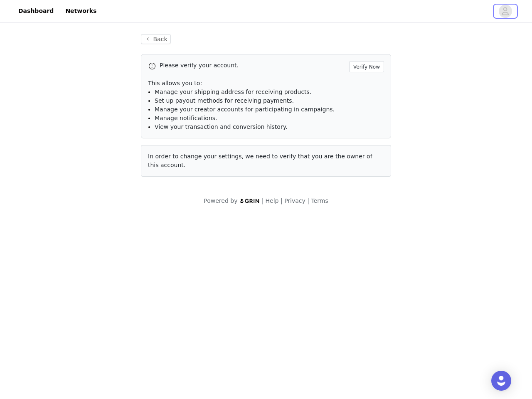  I want to click on button: Verify Now, so click(367, 66).